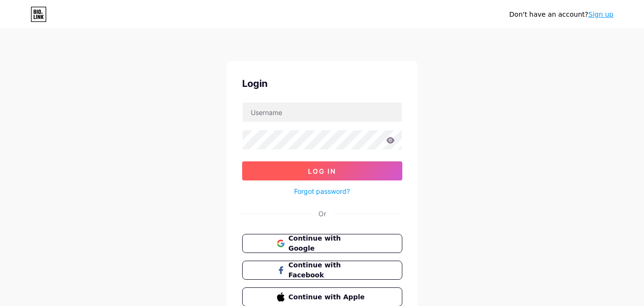 The width and height of the screenshot is (644, 306). I want to click on div: Or, so click(322, 213).